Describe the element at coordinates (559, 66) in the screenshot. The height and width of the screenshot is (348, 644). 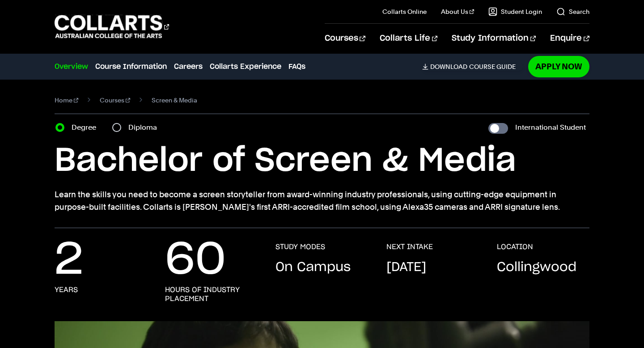
I see `a: Apply Now` at that location.